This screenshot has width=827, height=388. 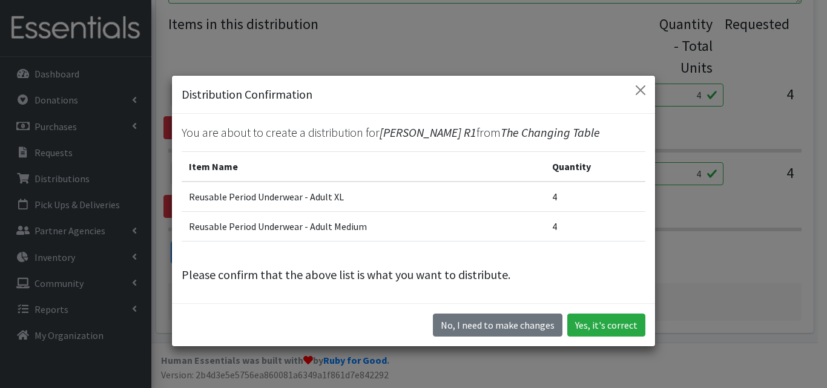 I want to click on button: Yes, it's correct, so click(x=606, y=325).